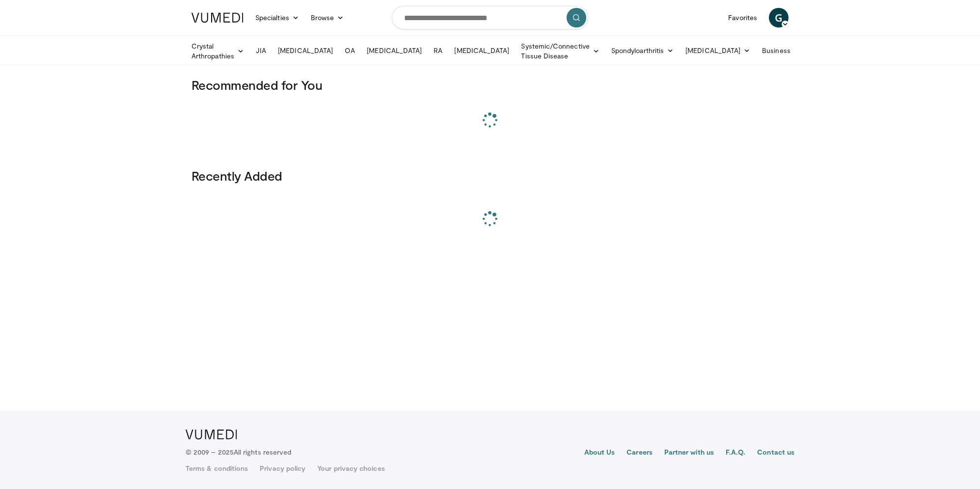  Describe the element at coordinates (261, 50) in the screenshot. I see `a: JIA` at that location.